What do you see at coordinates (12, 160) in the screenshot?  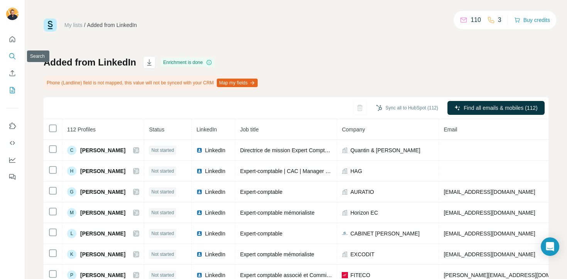 I see `button: Dashboard` at bounding box center [12, 160].